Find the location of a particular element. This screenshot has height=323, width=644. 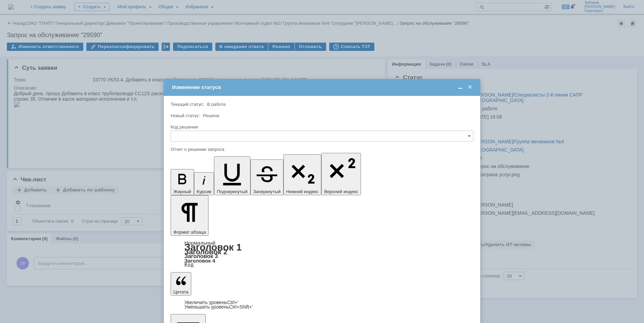

span: Формат абзаца is located at coordinates (190, 232).